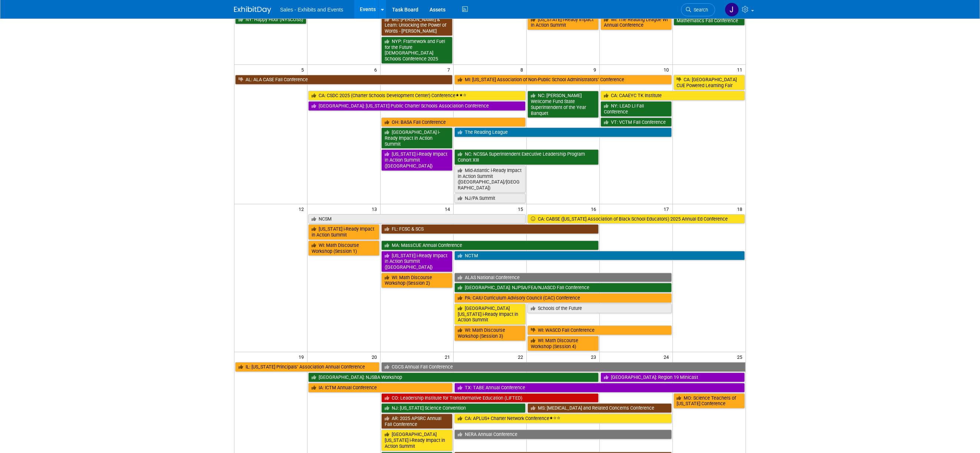 The image size is (980, 453). I want to click on a: NC: NCSSA Superintendent Executive Leadership Program Cohort XIII, so click(526, 157).